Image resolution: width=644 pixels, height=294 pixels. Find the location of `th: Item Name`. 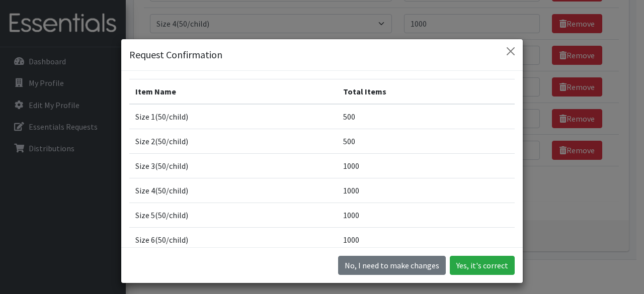

th: Item Name is located at coordinates (233, 92).